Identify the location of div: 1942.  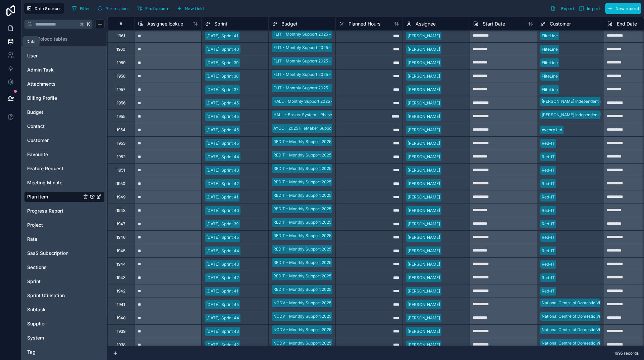
(121, 291).